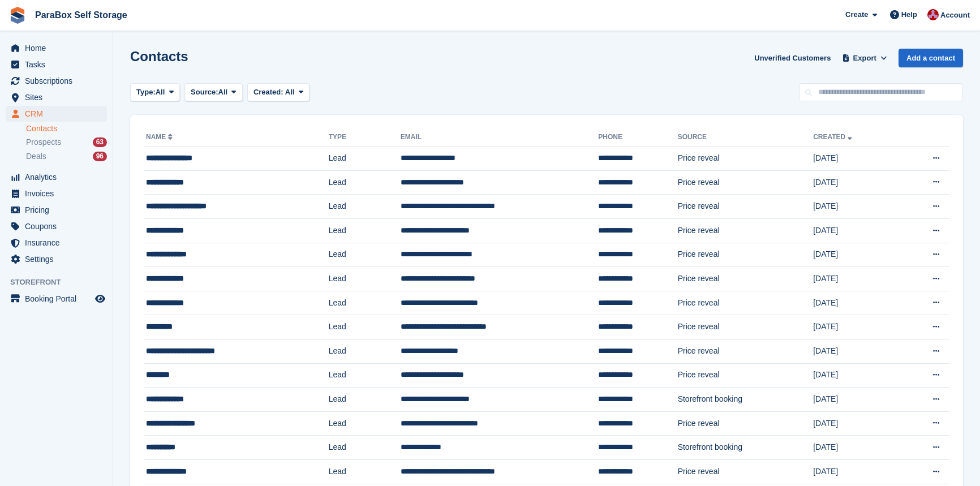  I want to click on span: Help, so click(909, 15).